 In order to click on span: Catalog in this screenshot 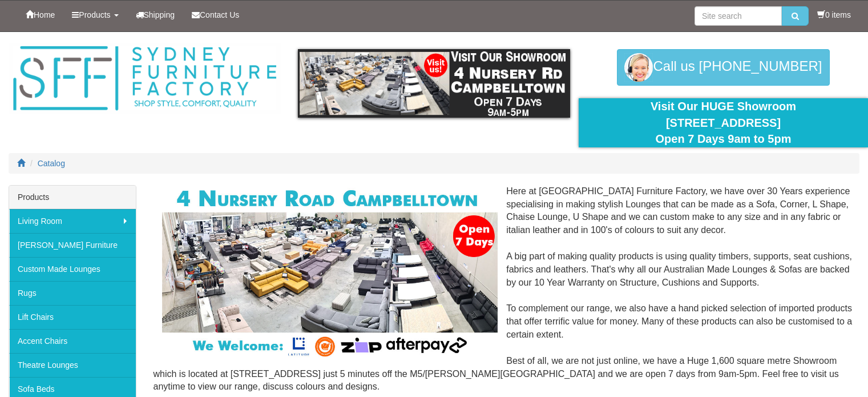, I will do `click(51, 163)`.